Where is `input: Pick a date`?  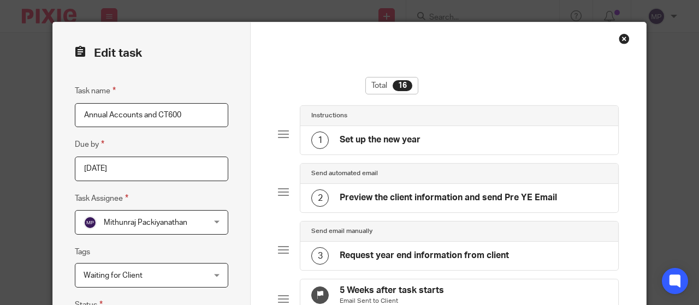
input: Pick a date is located at coordinates (151, 169).